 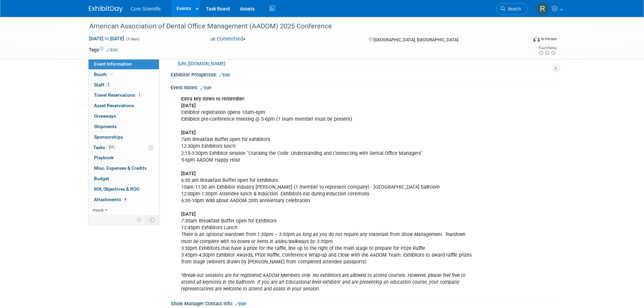 What do you see at coordinates (228, 39) in the screenshot?
I see `button: Committed` at bounding box center [228, 39].